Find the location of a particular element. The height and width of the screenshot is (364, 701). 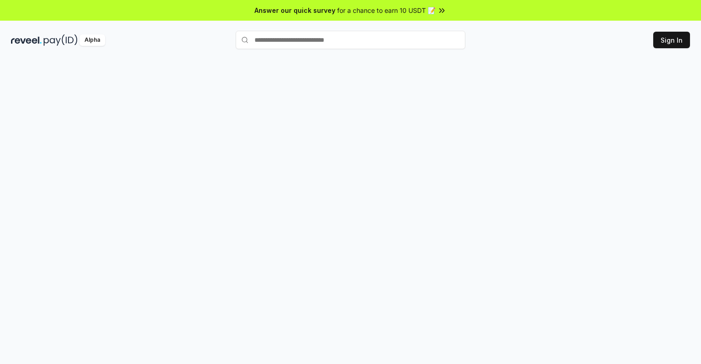

button: Sign In is located at coordinates (672, 40).